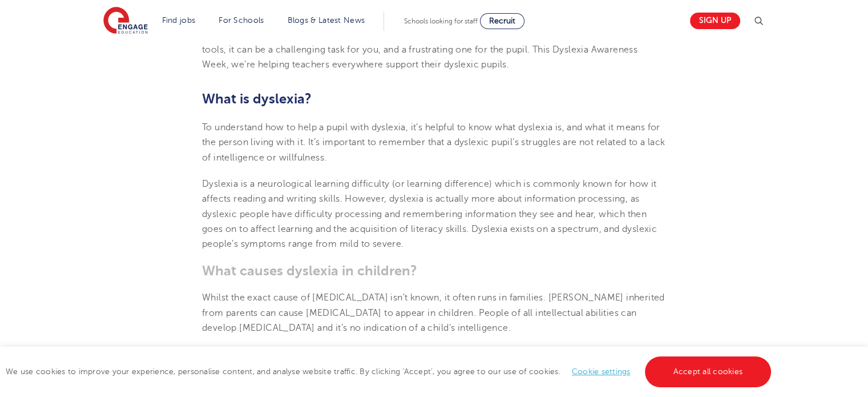  Describe the element at coordinates (179, 20) in the screenshot. I see `a: Find jobs` at that location.